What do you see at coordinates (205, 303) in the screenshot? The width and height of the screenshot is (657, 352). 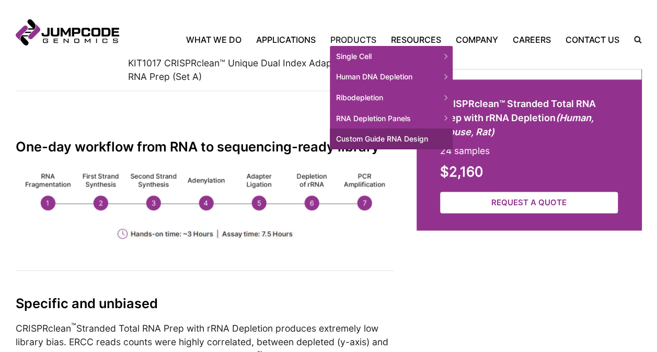 I see `h2: Specific and unbiased` at bounding box center [205, 303].